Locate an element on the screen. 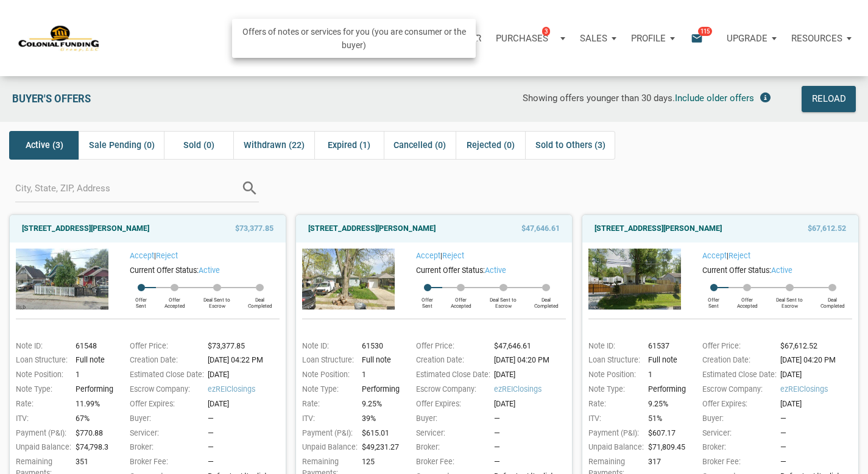 This screenshot has width=868, height=474. div: Offer Accepted is located at coordinates (461, 300).